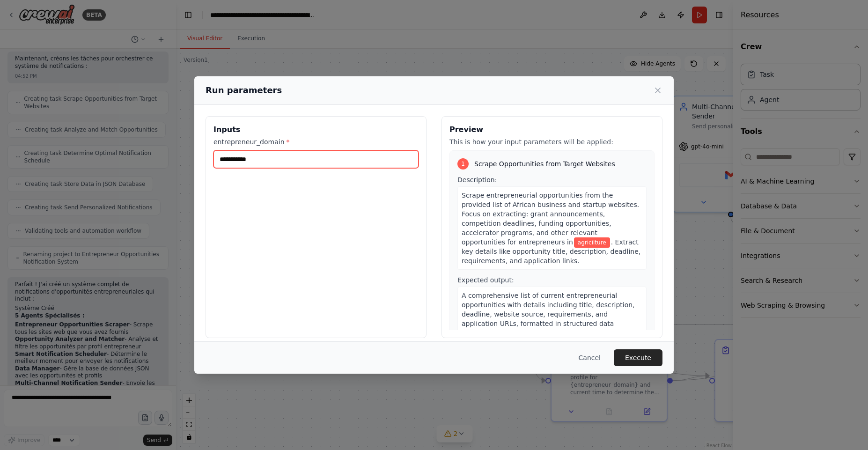 The height and width of the screenshot is (450, 868). What do you see at coordinates (477, 180) in the screenshot?
I see `span: Description:` at bounding box center [477, 180].